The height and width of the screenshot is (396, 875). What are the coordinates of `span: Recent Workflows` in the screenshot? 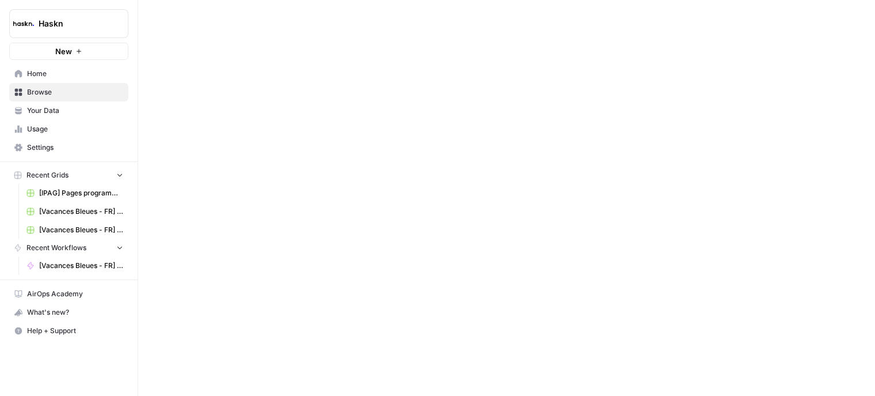 It's located at (56, 248).